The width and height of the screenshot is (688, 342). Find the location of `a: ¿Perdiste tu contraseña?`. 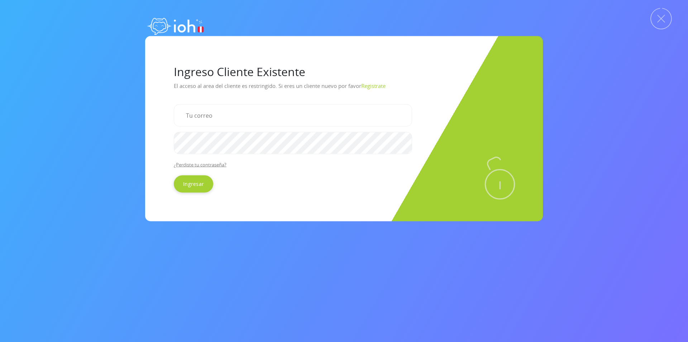

a: ¿Perdiste tu contraseña? is located at coordinates (200, 164).